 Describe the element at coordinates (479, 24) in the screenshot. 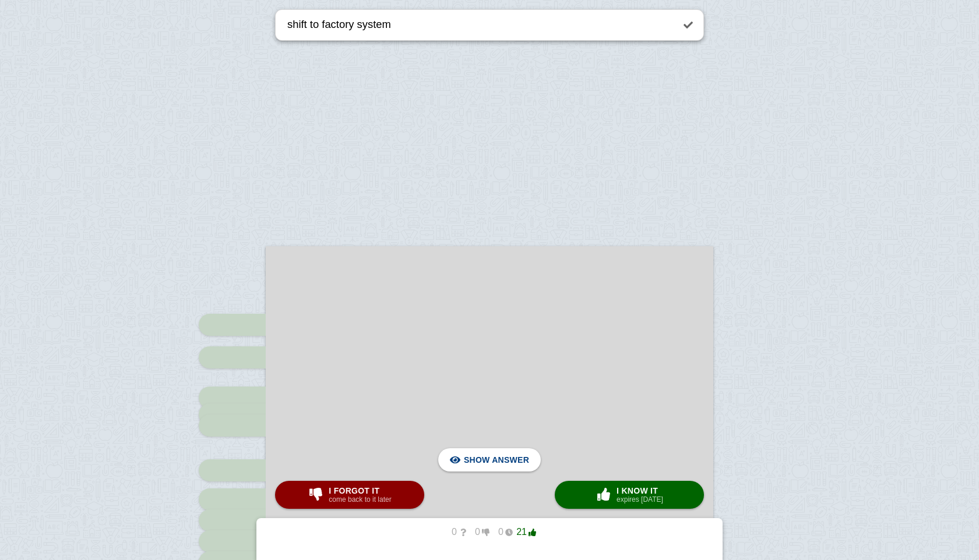

I see `textarea: shift to factory system` at that location.